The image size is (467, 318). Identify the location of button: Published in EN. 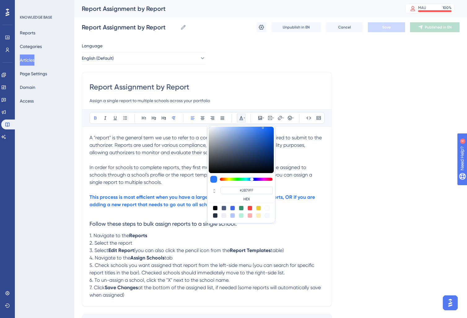
(435, 27).